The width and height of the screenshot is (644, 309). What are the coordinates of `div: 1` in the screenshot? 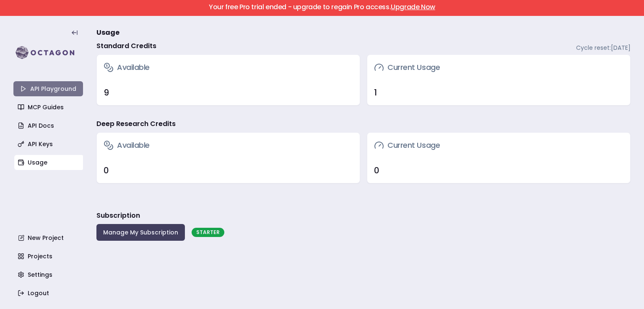 It's located at (499, 93).